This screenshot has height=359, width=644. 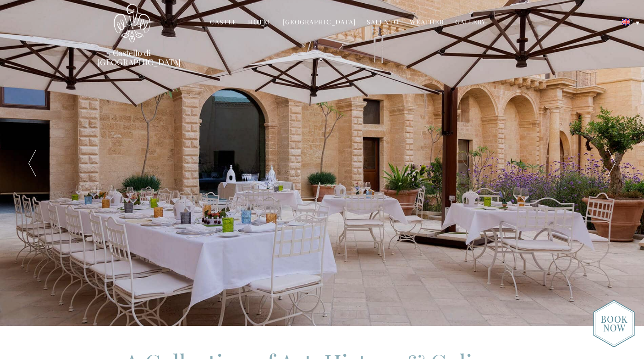 What do you see at coordinates (626, 22) in the screenshot?
I see `img: English` at bounding box center [626, 22].